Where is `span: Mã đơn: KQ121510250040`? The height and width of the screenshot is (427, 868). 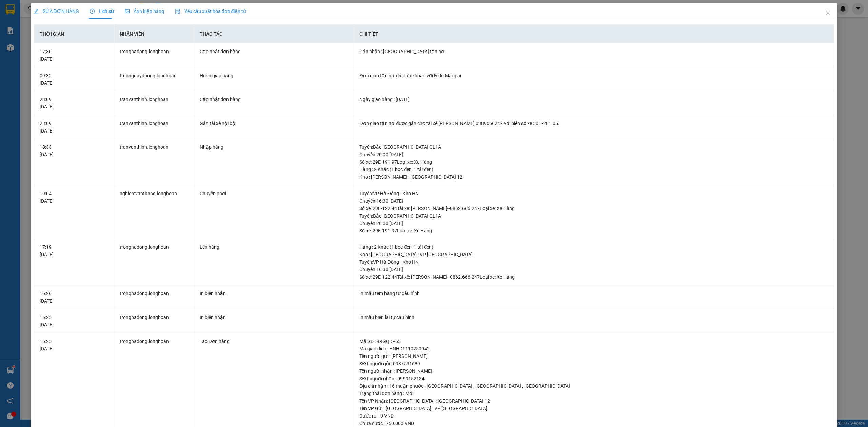
span: Mã đơn: KQ121510250040 is located at coordinates (53, 45).